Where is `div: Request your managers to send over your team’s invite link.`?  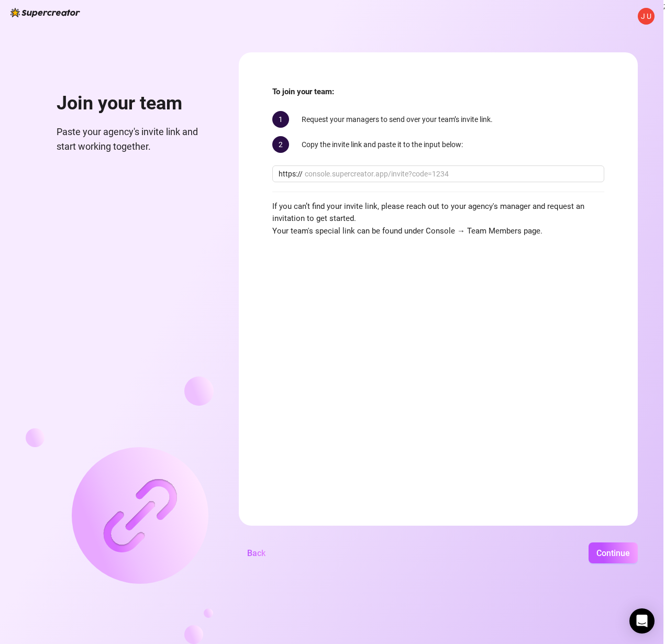
div: Request your managers to send over your team’s invite link. is located at coordinates (438, 119).